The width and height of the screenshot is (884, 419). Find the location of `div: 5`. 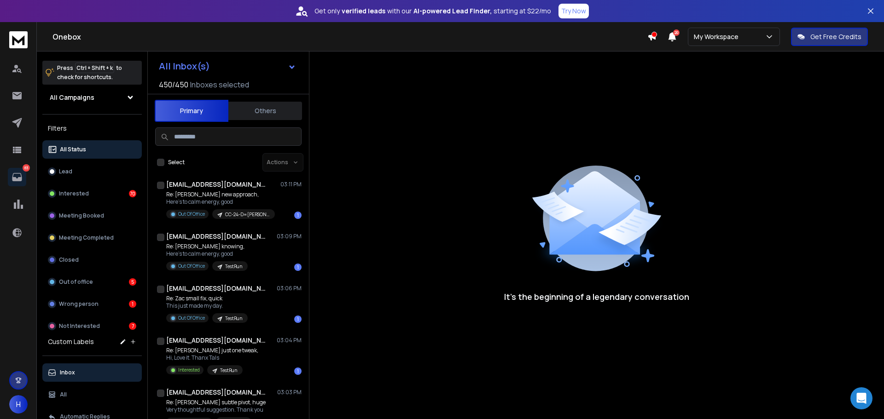

div: 5 is located at coordinates (133, 282).